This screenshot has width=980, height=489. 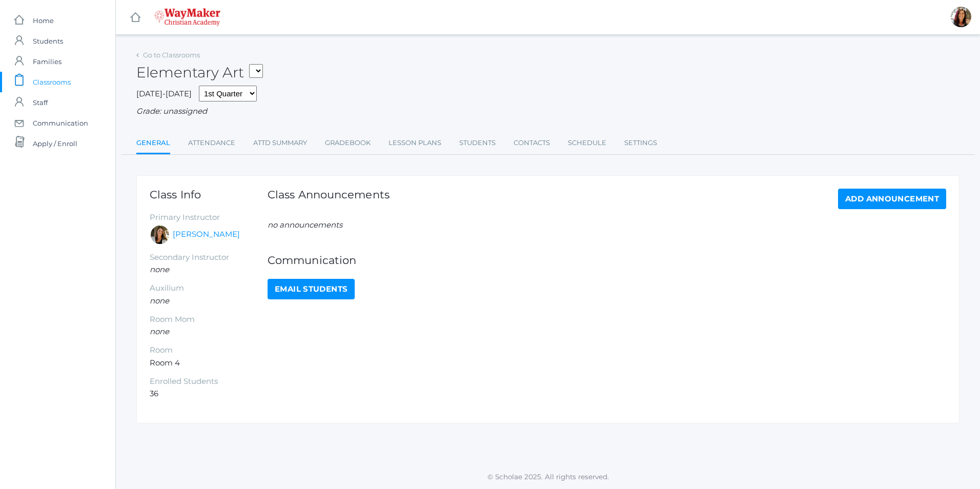 What do you see at coordinates (348, 143) in the screenshot?
I see `a: Gradebook` at bounding box center [348, 143].